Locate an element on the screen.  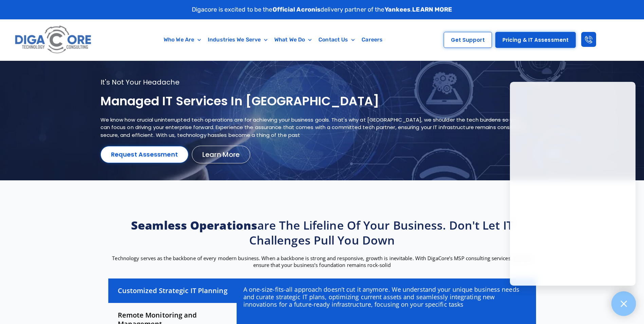
div: Customized Strategic IT Planning is located at coordinates (173, 290).